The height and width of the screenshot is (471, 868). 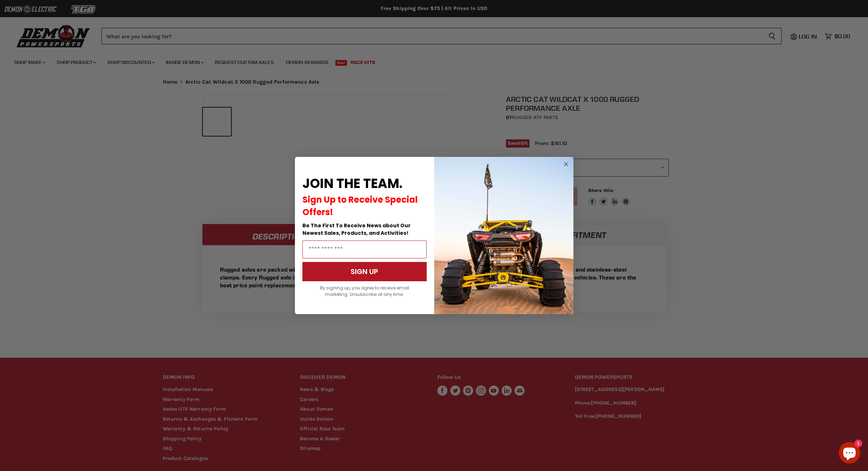 What do you see at coordinates (566, 164) in the screenshot?
I see `button: Close dialog` at bounding box center [566, 164].